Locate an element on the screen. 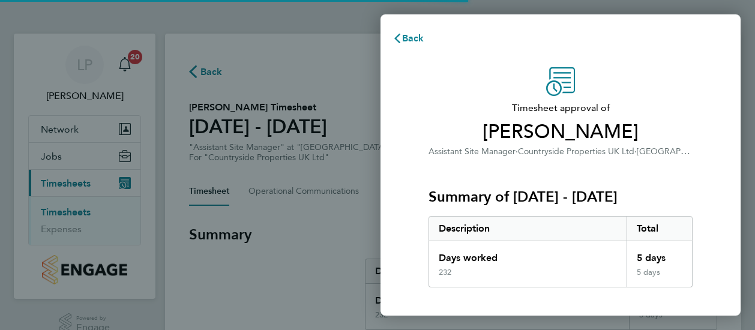  div: Summary of 15 - 21 Sep 2025 is located at coordinates (561, 252).